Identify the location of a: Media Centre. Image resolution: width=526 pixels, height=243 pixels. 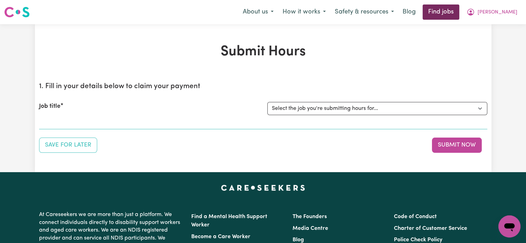
(310, 228).